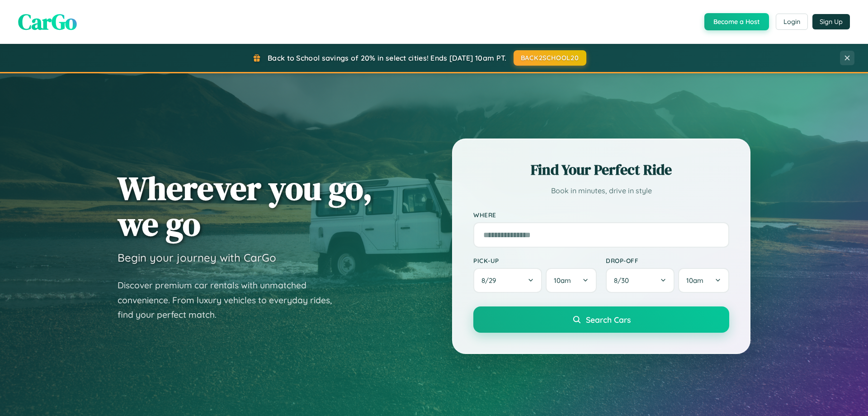 This screenshot has width=868, height=416. Describe the element at coordinates (624, 280) in the screenshot. I see `span: 8 / 30` at that location.